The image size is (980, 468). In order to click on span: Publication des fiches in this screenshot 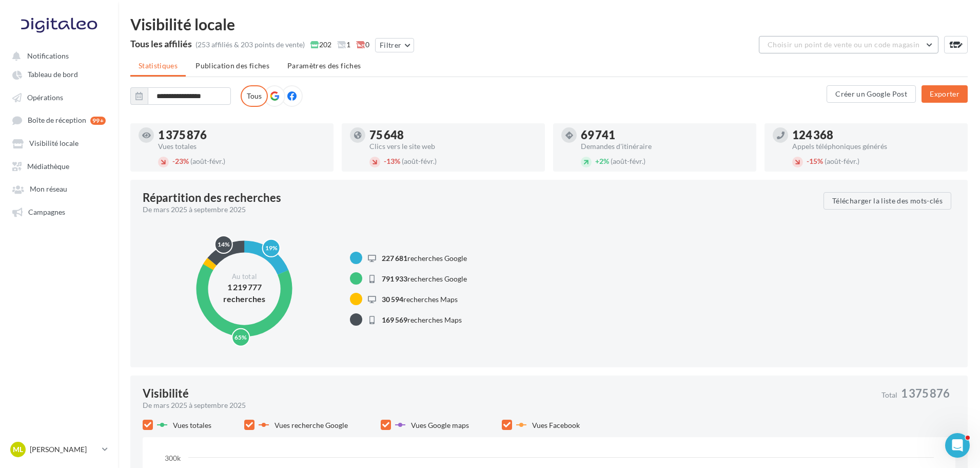, I will do `click(232, 66)`.